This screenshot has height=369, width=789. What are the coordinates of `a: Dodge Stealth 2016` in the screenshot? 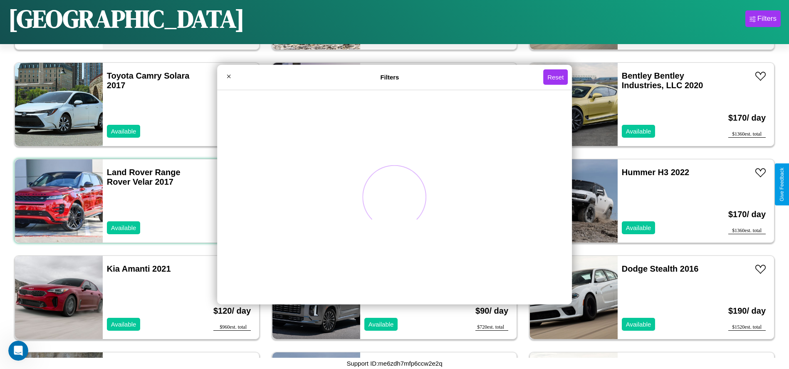 It's located at (660, 269).